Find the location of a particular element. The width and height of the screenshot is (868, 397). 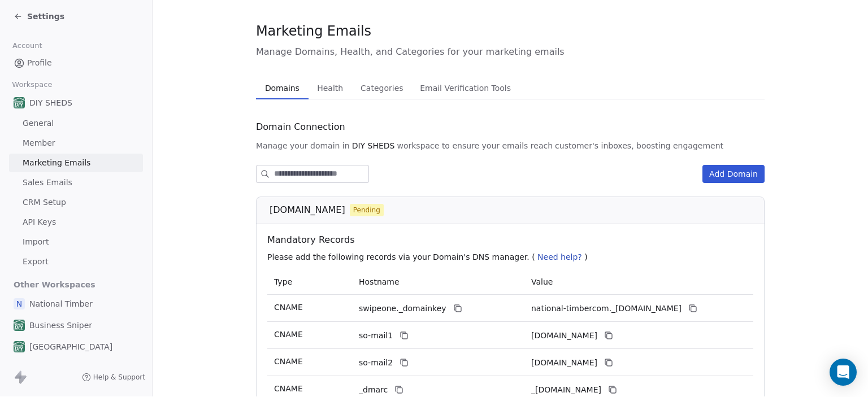

span: Profile is located at coordinates (39, 62).